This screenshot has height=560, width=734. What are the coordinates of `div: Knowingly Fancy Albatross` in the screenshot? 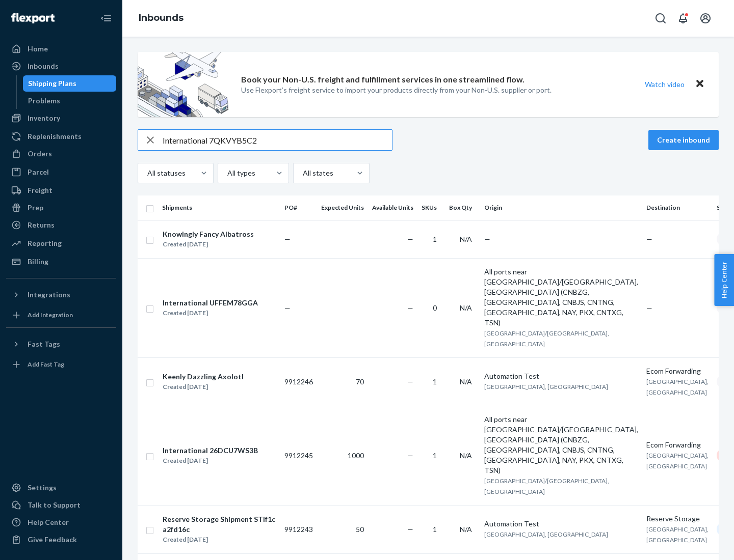 It's located at (208, 234).